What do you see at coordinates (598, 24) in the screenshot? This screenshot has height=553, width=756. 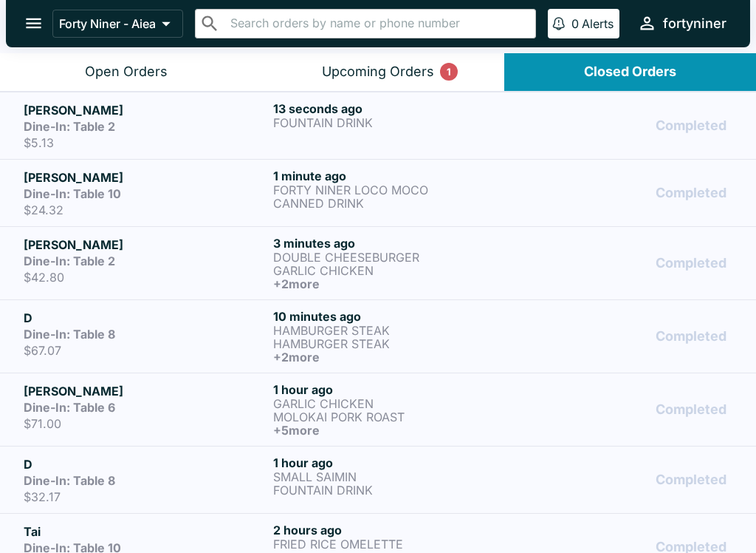 I see `p: Alerts` at bounding box center [598, 24].